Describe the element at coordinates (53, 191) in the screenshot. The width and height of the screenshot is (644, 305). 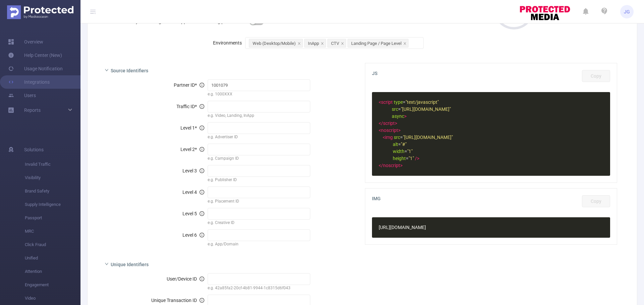
I see `span: Brand Safety` at that location.